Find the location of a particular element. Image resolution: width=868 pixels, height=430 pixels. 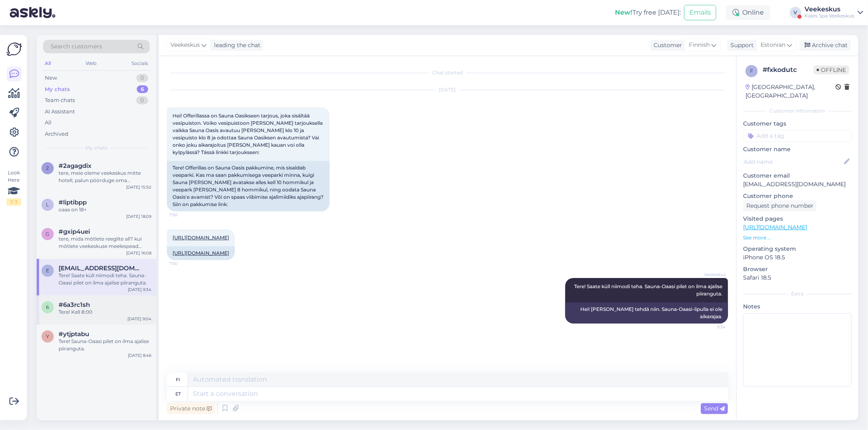

div: et is located at coordinates (177, 394).